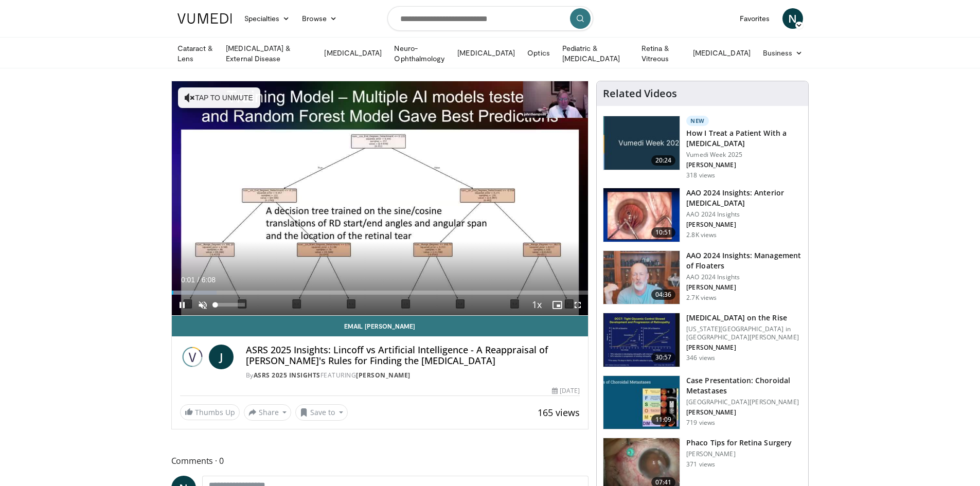  What do you see at coordinates (221, 357) in the screenshot?
I see `a: J` at bounding box center [221, 357].